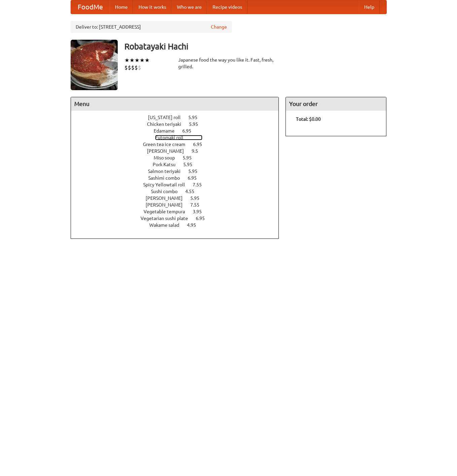 This screenshot has width=457, height=476. Describe the element at coordinates (94, 65) in the screenshot. I see `img: angular.jpg` at that location.